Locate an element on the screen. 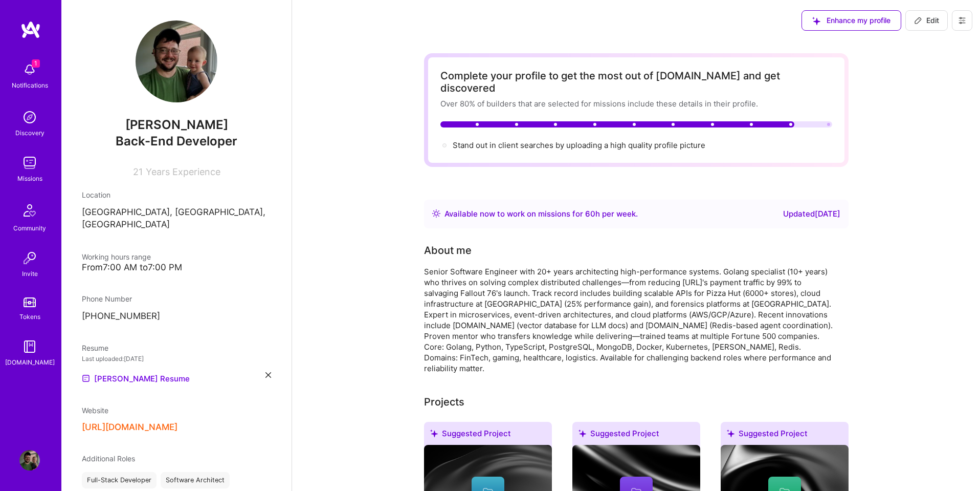 This screenshot has width=980, height=491. button: Enhance my profile is located at coordinates (851, 20).